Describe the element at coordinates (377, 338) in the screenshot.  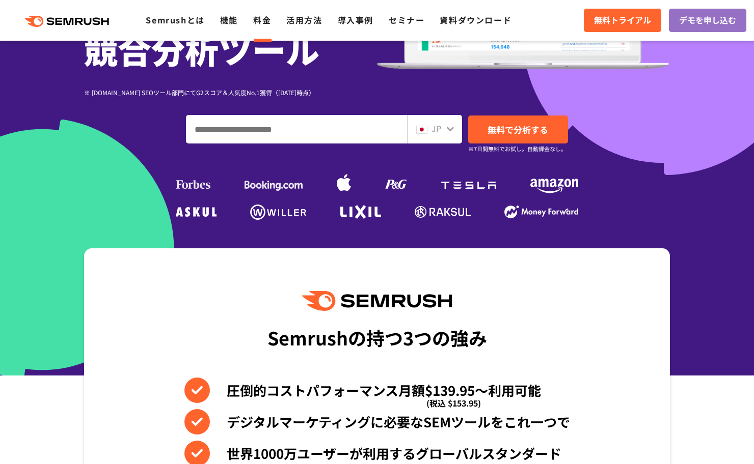
I see `div: Semrushの持つ3つの強み` at that location.